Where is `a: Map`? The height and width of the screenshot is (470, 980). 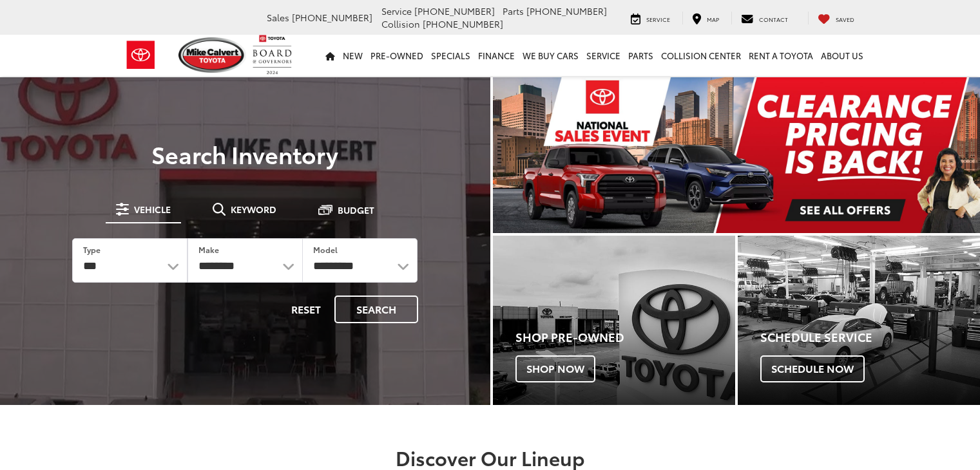 a: Map is located at coordinates (706, 18).